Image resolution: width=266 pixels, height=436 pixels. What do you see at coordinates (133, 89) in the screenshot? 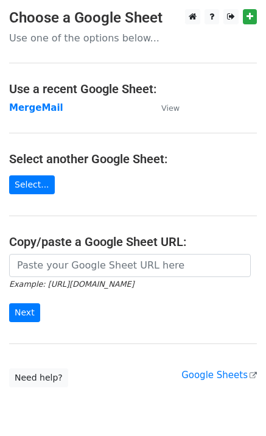
I see `h4: Use a recent Google Sheet:` at bounding box center [133, 89].